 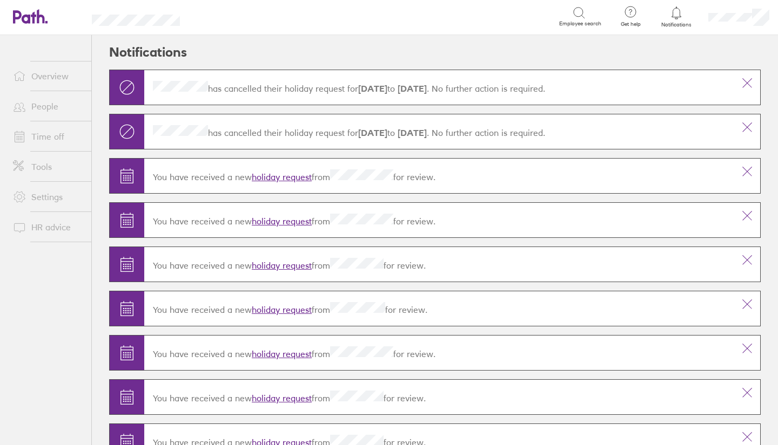 What do you see at coordinates (676, 17) in the screenshot?
I see `a: Notifications` at bounding box center [676, 17].